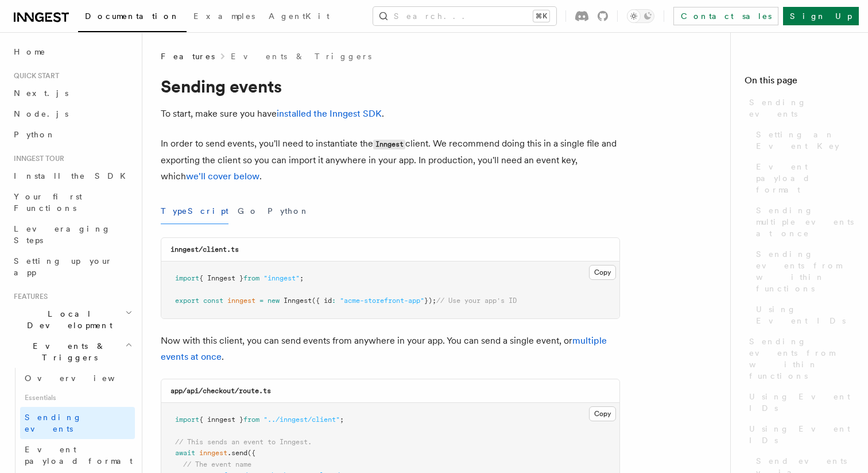 This screenshot has height=473, width=868. Describe the element at coordinates (78, 397) in the screenshot. I see `span: Essentials` at that location.